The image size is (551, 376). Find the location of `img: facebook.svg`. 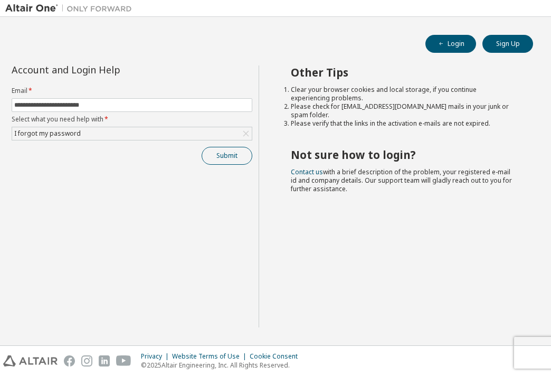

img: facebook.svg is located at coordinates (69, 361).